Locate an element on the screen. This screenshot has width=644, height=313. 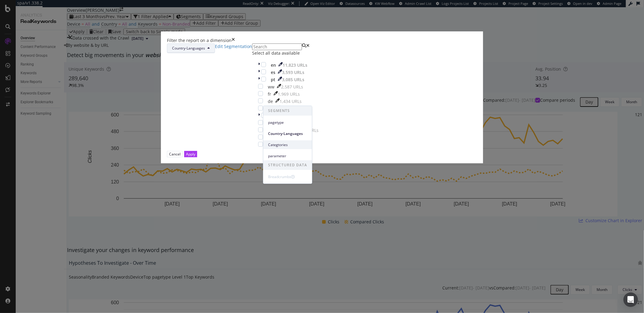
div: Filter the report on a dimension is located at coordinates (199, 40).